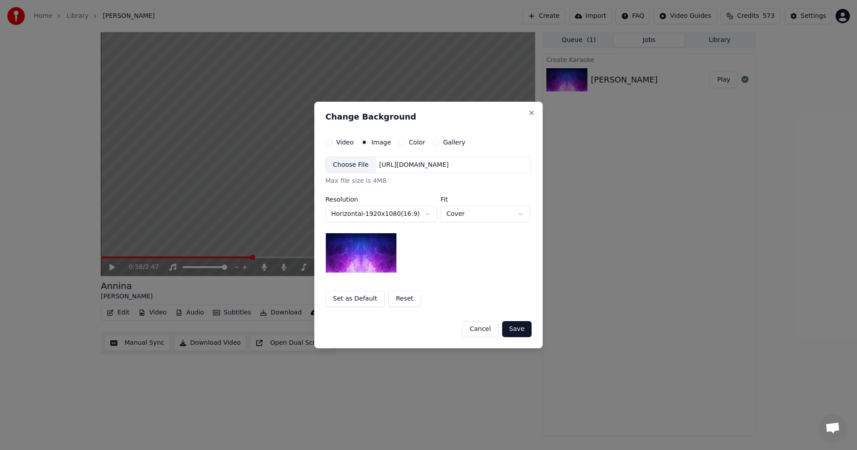 The width and height of the screenshot is (857, 450). I want to click on label: Fit, so click(485, 199).